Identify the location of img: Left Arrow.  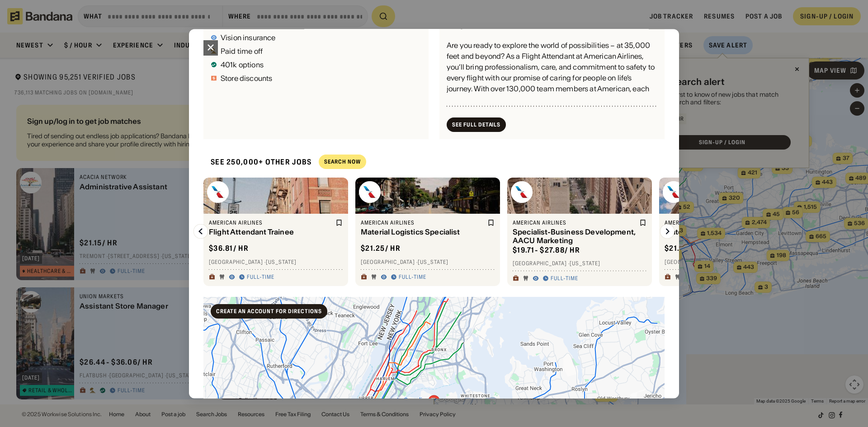
(200, 232).